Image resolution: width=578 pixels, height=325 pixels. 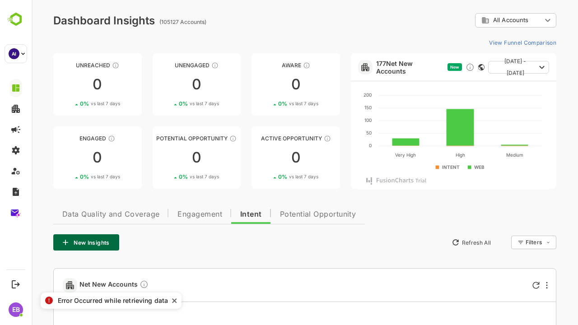 What do you see at coordinates (201, 139) in the screenshot?
I see `div: These accounts are MQAs and can be passed on to Inside Sales` at bounding box center [201, 139].